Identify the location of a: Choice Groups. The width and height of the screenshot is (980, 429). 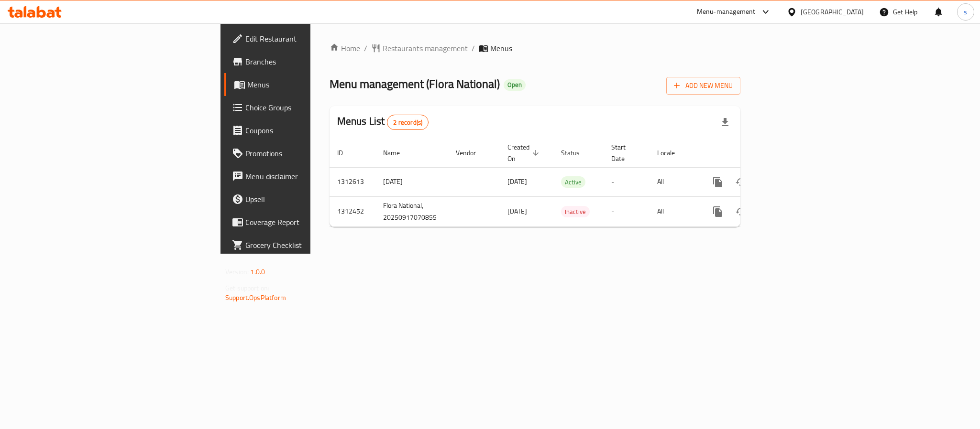
(304, 107).